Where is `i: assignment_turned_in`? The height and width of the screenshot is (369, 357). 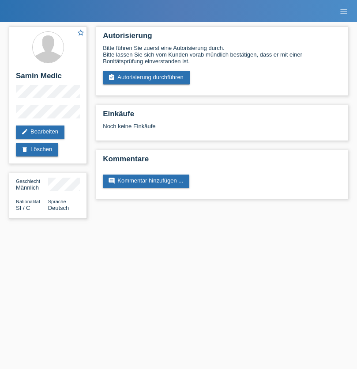 i: assignment_turned_in is located at coordinates (112, 77).